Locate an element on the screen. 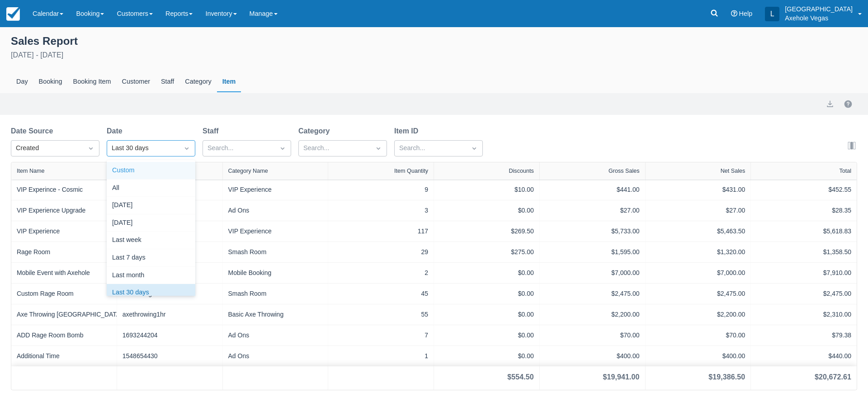 Image resolution: width=868 pixels, height=412 pixels. div: 117 is located at coordinates (380, 231).